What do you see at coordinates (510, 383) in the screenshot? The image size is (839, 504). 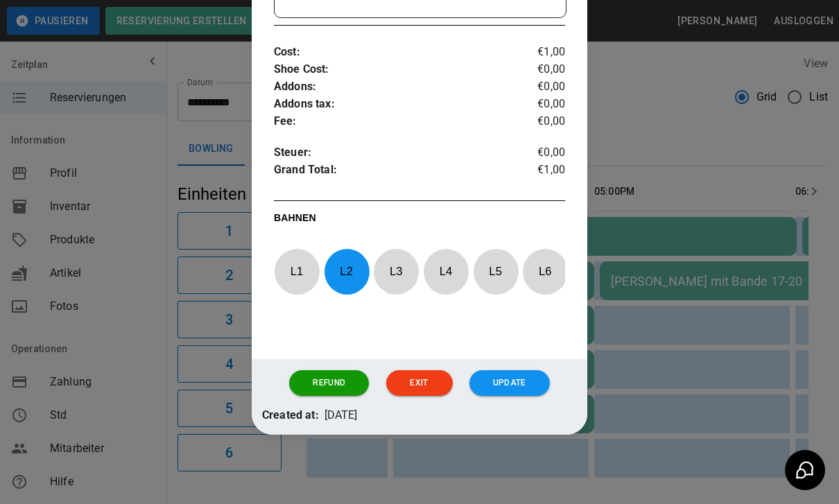 I see `button: Update` at bounding box center [510, 383].